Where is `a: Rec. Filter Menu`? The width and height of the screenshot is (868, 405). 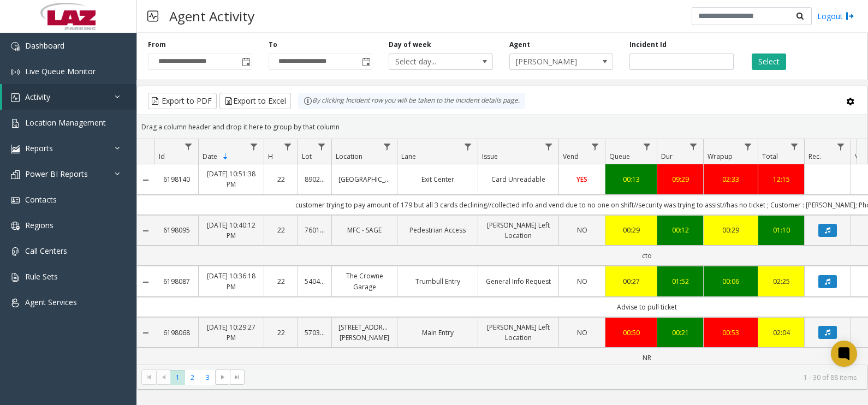
a: Rec. Filter Menu is located at coordinates (840, 146).